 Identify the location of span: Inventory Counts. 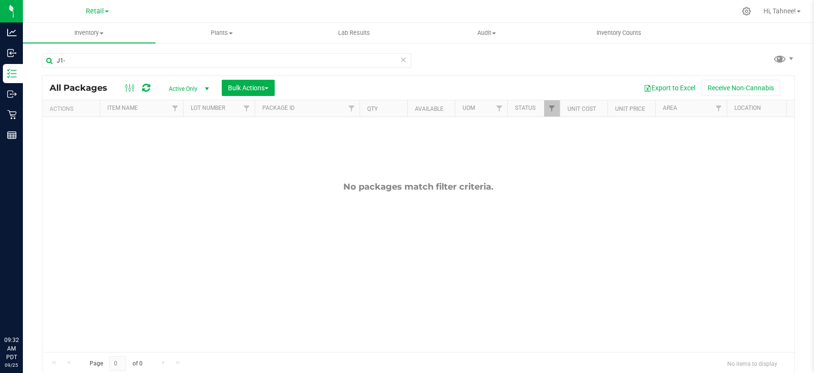
(619, 33).